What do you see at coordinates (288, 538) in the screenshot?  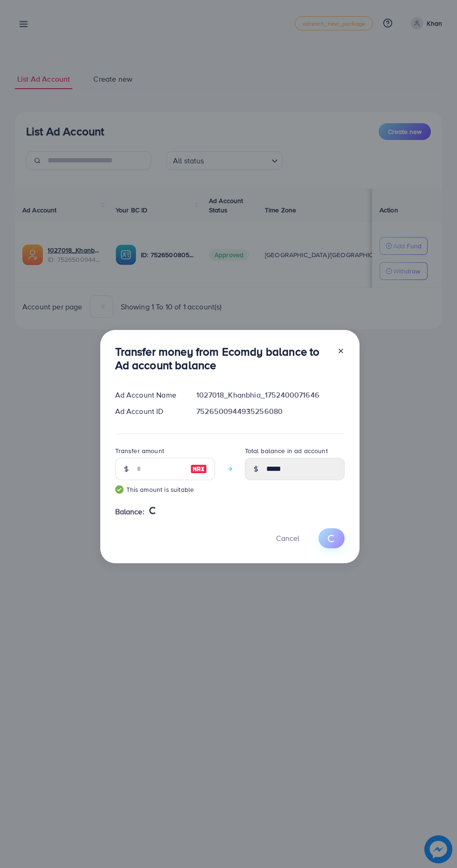 I see `span: Cancel` at bounding box center [288, 538].